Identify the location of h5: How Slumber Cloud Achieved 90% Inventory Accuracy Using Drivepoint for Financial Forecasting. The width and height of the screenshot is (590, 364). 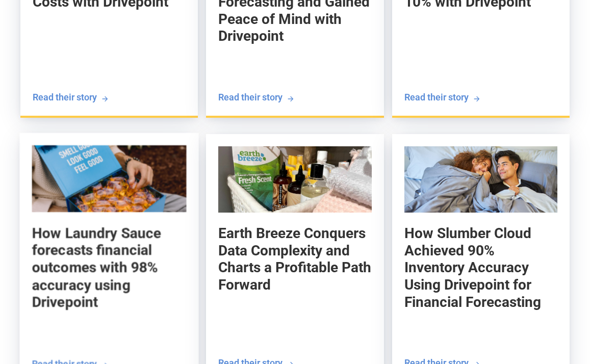
(481, 268).